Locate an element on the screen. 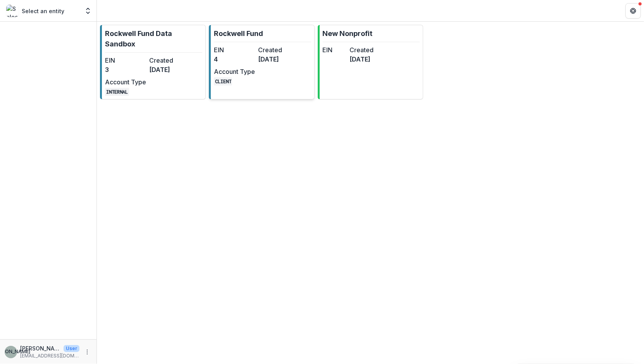  code: INTERNAL is located at coordinates (117, 92).